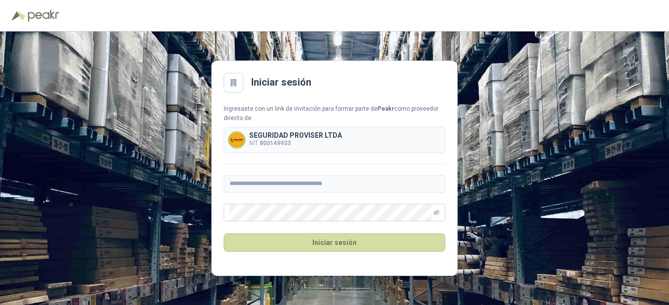 Image resolution: width=669 pixels, height=305 pixels. What do you see at coordinates (296, 143) in the screenshot?
I see `p: NIT` at bounding box center [296, 143].